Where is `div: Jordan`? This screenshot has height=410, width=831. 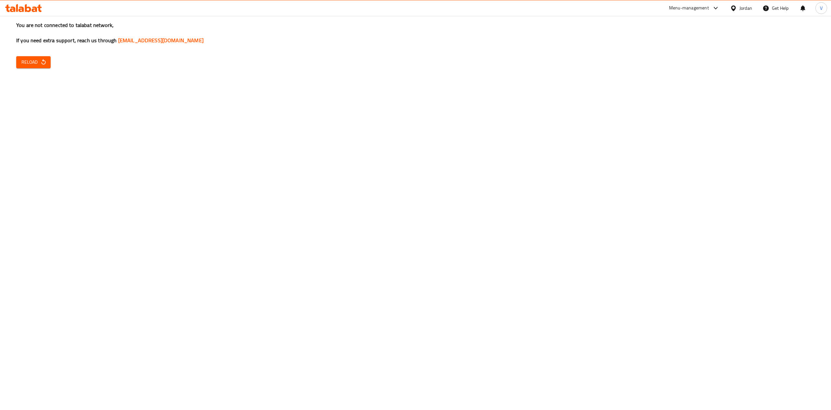
div: Jordan is located at coordinates (746, 8).